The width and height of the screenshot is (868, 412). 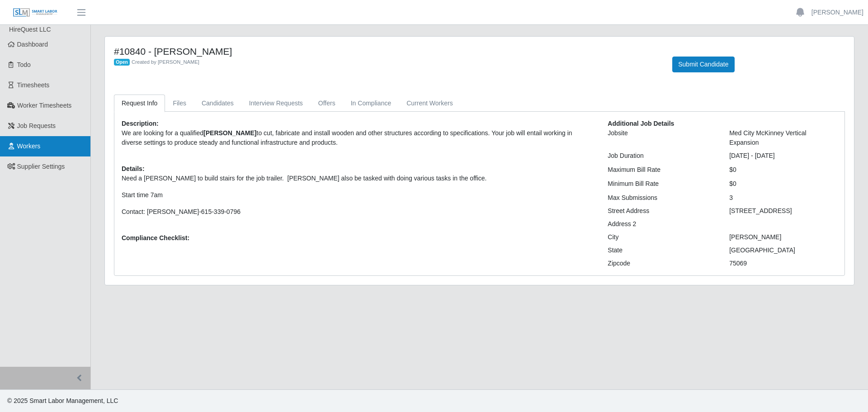 What do you see at coordinates (217, 103) in the screenshot?
I see `a: Candidates` at bounding box center [217, 103].